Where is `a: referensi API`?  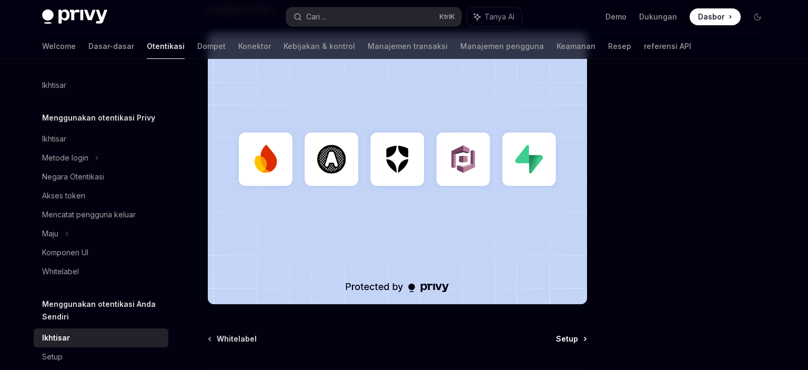
a: referensi API is located at coordinates (668, 46).